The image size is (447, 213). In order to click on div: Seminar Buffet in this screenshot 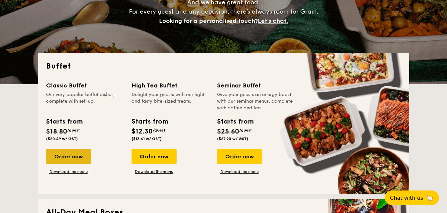, I will do `click(256, 85)`.